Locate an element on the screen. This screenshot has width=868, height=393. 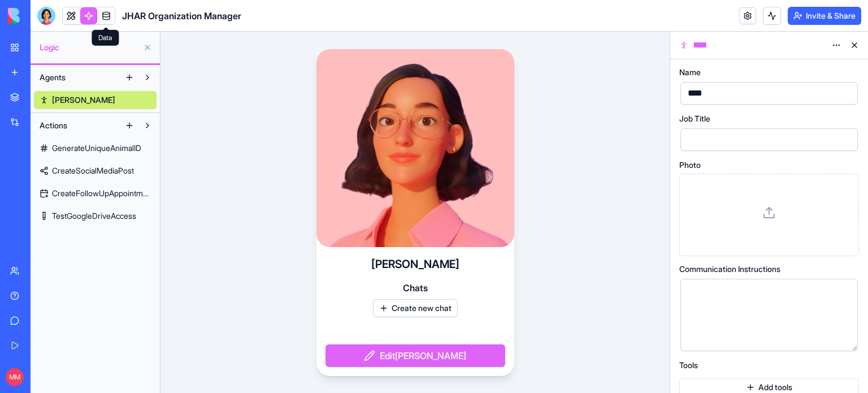
a: TestGoogleDriveAccess is located at coordinates (95, 216).